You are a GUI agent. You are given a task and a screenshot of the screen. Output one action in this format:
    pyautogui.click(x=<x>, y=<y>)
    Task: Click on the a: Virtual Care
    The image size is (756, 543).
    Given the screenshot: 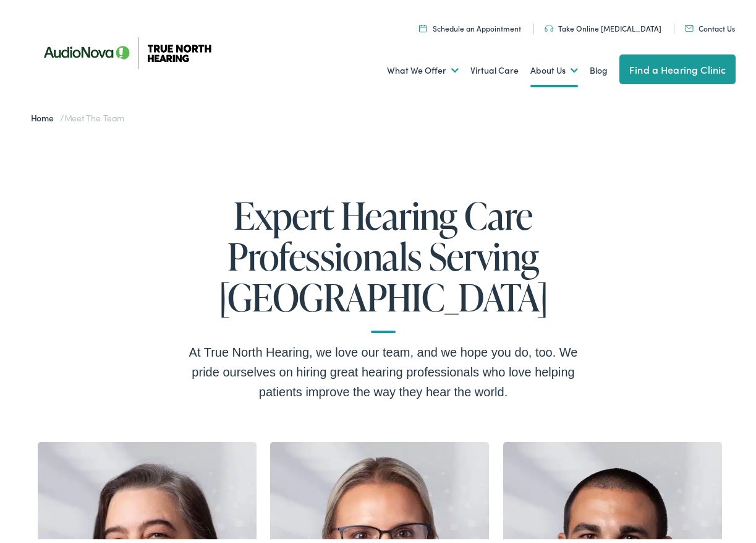 What is the action you would take?
    pyautogui.click(x=494, y=67)
    